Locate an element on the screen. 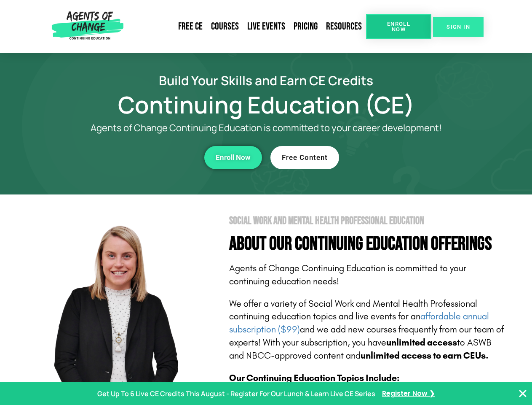 This screenshot has height=405, width=532. a: Live Events is located at coordinates (266, 26).